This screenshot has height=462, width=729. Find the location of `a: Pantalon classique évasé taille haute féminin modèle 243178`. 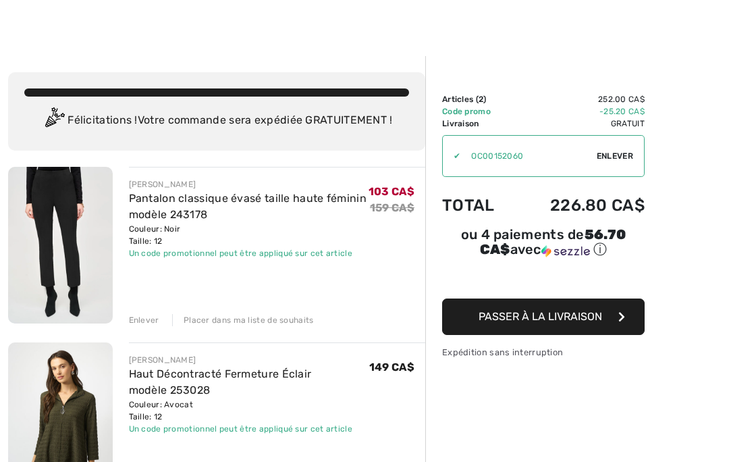

a: Pantalon classique évasé taille haute féminin modèle 243178 is located at coordinates (248, 206).